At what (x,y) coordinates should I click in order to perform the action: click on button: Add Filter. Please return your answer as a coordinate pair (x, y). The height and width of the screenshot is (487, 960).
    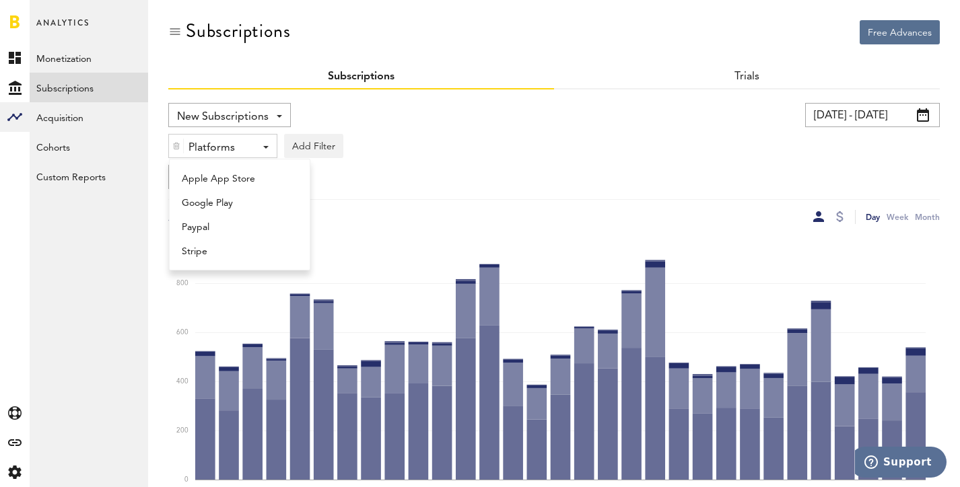
    Looking at the image, I should click on (314, 146).